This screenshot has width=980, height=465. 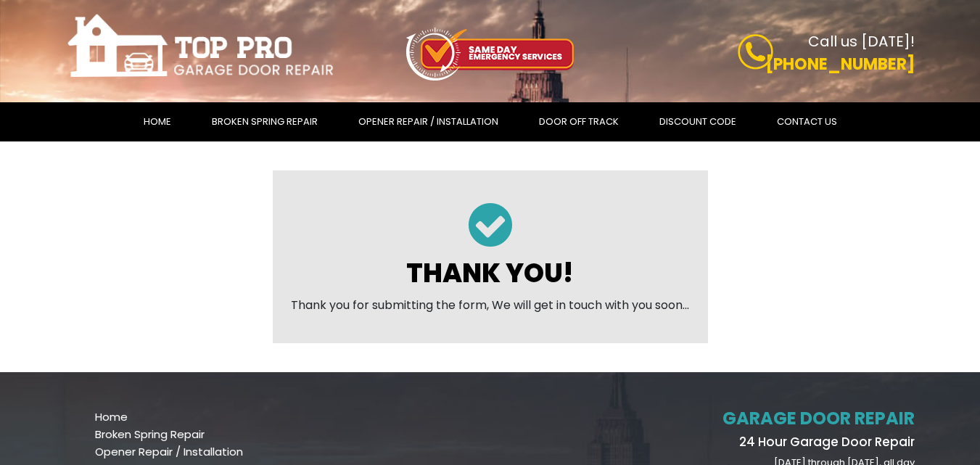 What do you see at coordinates (490, 305) in the screenshot?
I see `p: Thank you for submitting the form, We will get in touch with you soon...` at bounding box center [490, 305].